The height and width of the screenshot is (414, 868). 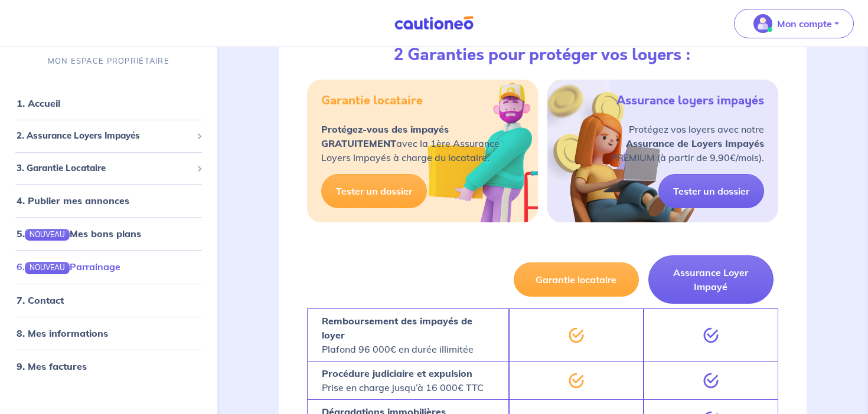 I want to click on div: 8. Mes informations, so click(x=109, y=334).